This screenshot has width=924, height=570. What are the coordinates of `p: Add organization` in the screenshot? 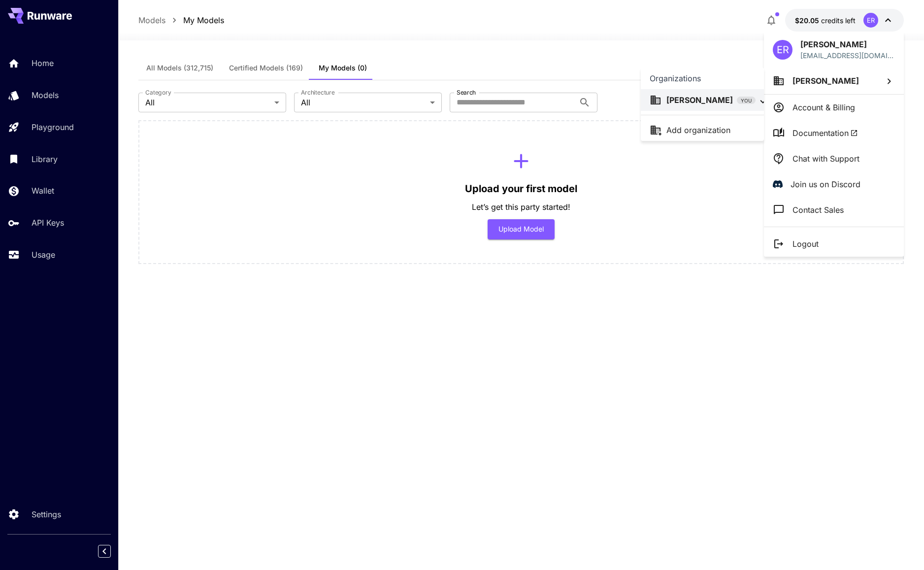 It's located at (698, 130).